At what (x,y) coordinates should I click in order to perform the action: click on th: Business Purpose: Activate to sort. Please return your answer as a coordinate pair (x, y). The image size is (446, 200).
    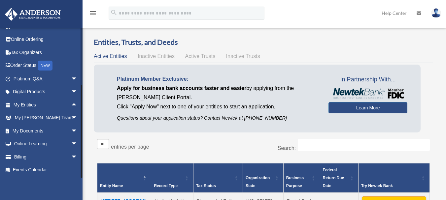
    Looking at the image, I should click on (301, 179).